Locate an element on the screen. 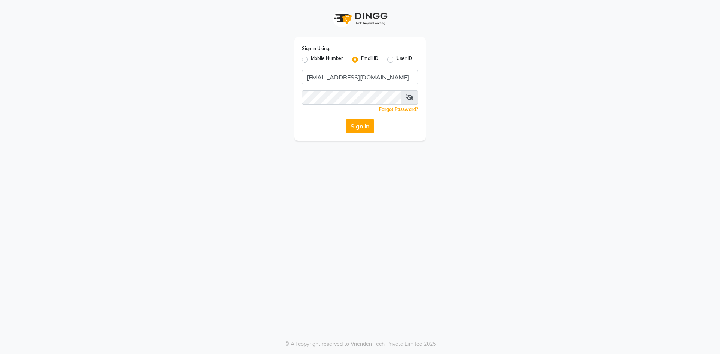 The height and width of the screenshot is (354, 720). img: logo1.svg is located at coordinates (360, 18).